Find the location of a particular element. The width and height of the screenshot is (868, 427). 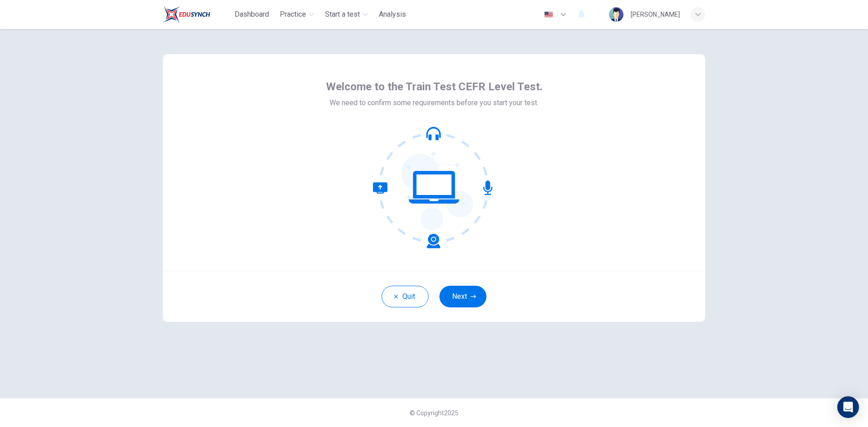

span: Analysis is located at coordinates (393, 14).